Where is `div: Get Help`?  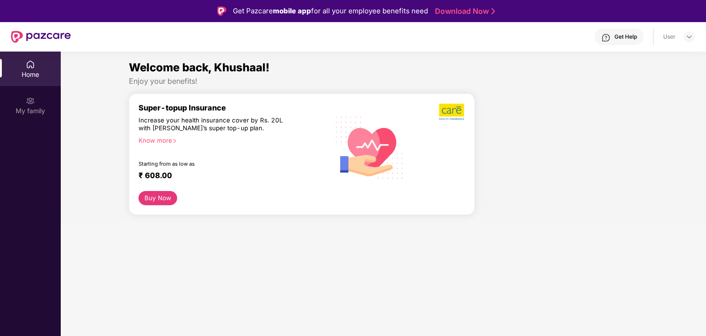 div: Get Help is located at coordinates (626, 37).